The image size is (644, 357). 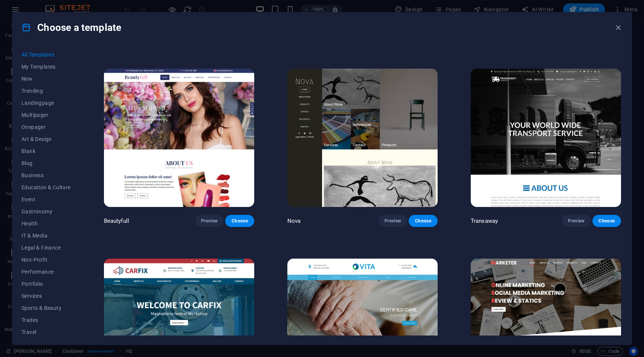 I want to click on button: Event, so click(x=46, y=199).